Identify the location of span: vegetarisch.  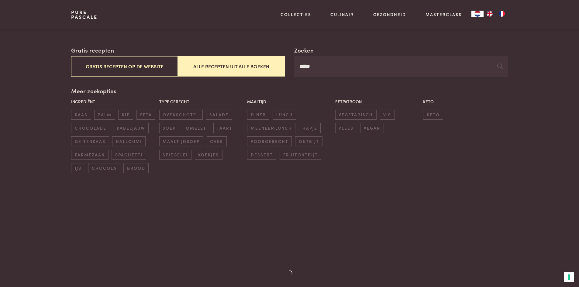
(356, 115).